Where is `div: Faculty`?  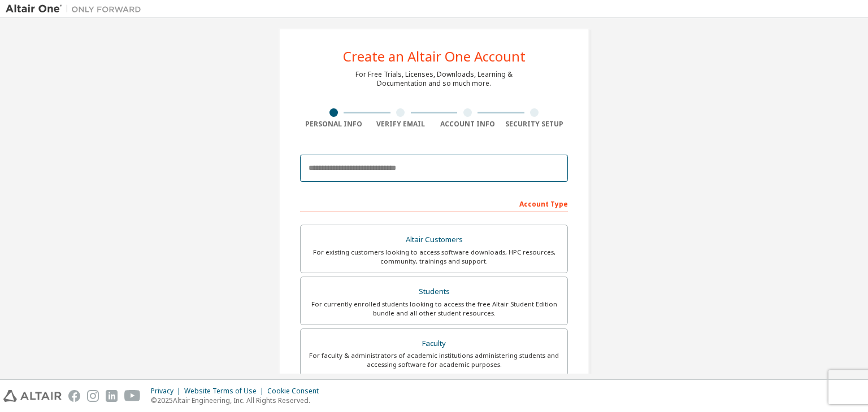
div: Faculty is located at coordinates (434, 344).